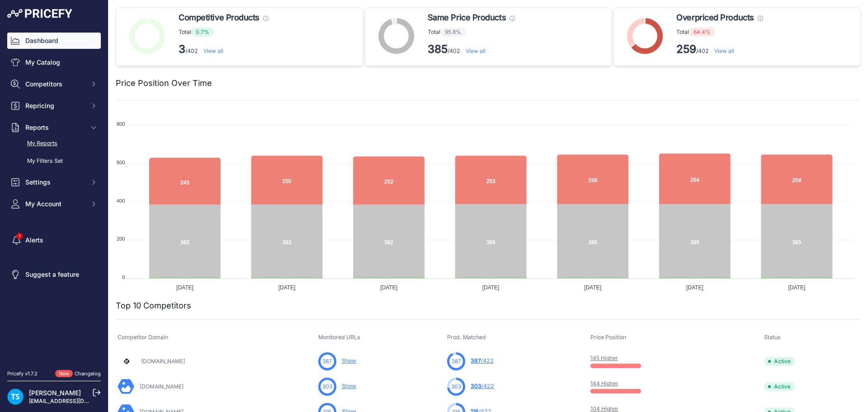 The image size is (868, 412). I want to click on button: Competitors, so click(54, 84).